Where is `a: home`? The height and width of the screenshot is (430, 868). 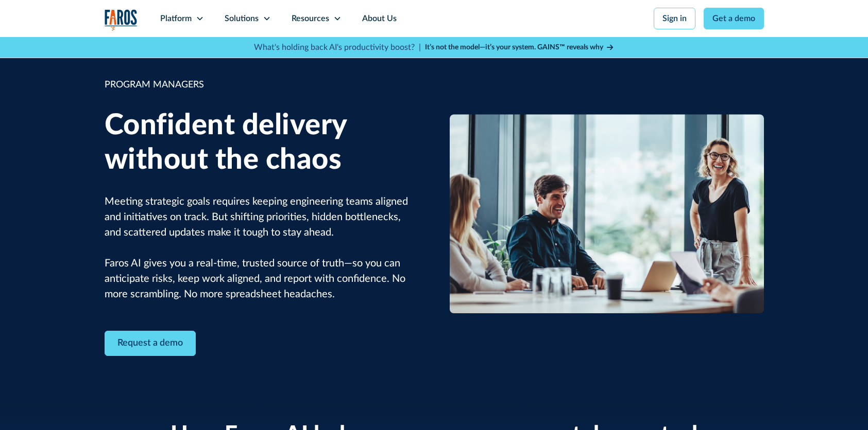 a: home is located at coordinates (121, 19).